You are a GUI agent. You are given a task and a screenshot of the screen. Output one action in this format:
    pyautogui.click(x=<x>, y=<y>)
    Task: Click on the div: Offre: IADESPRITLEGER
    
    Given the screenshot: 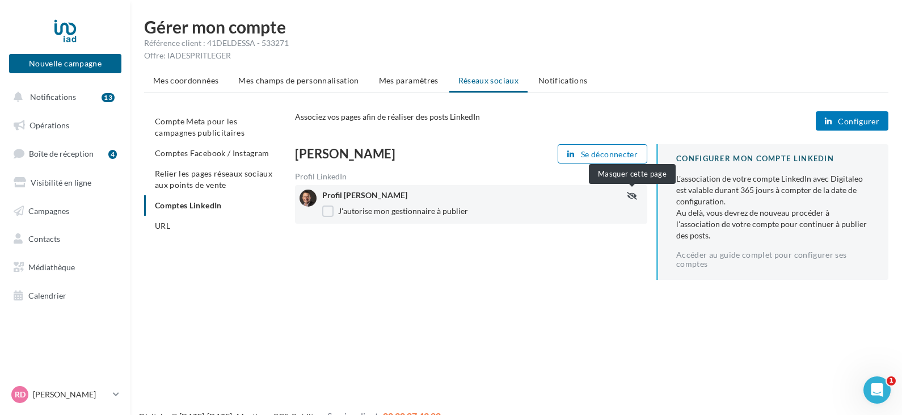 What is the action you would take?
    pyautogui.click(x=516, y=56)
    